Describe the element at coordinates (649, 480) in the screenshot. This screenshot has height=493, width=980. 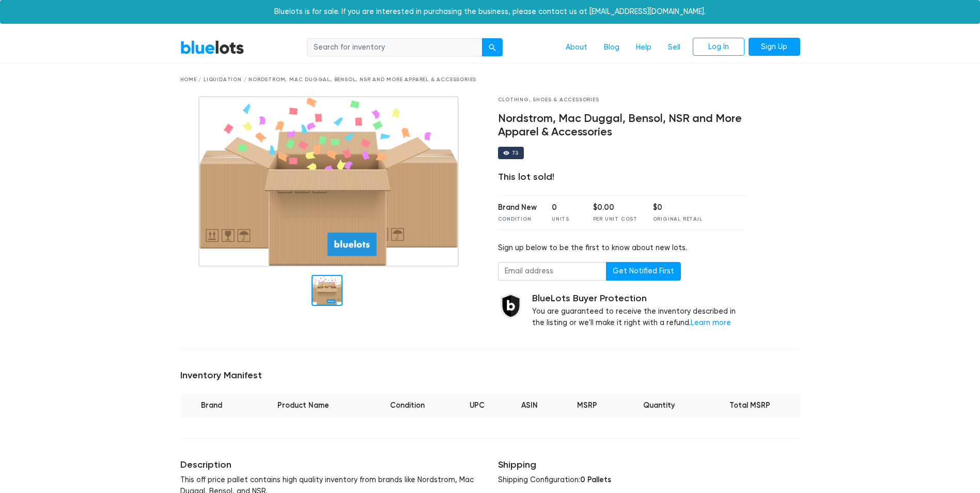
I see `p: Shipping Configuration:` at that location.